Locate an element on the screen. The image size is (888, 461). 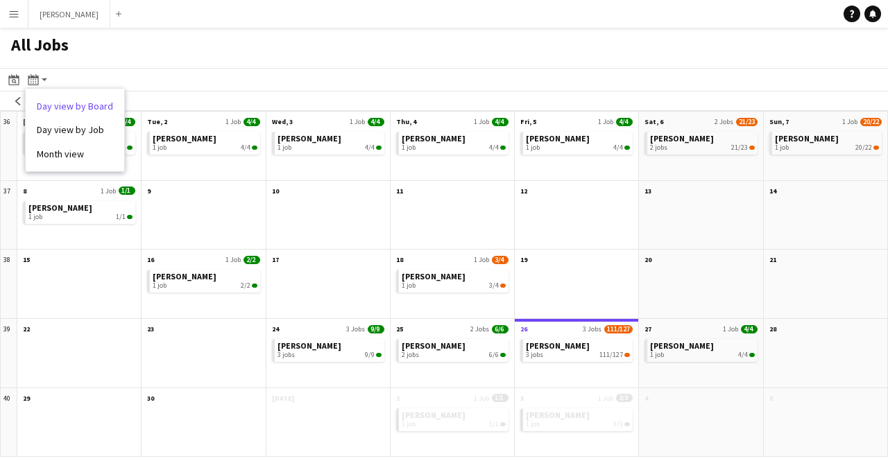
span: 15 is located at coordinates (26, 259).